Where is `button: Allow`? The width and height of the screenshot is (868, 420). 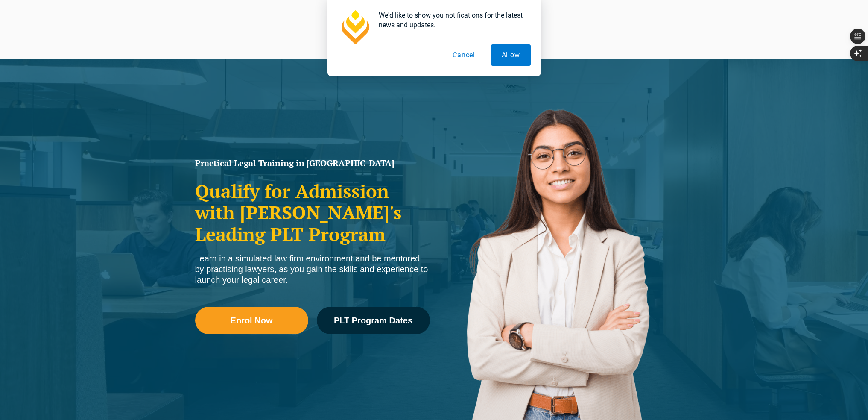 button: Allow is located at coordinates (511, 55).